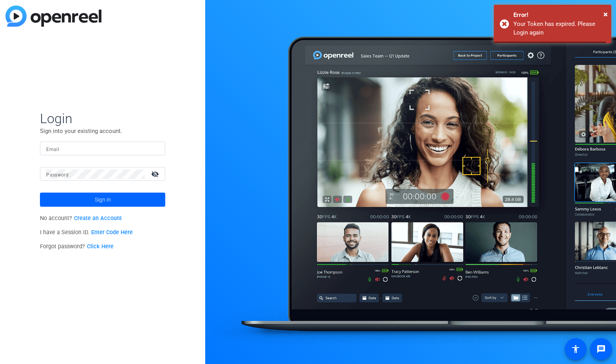 The width and height of the screenshot is (616, 364). Describe the element at coordinates (100, 246) in the screenshot. I see `a: Click Here` at that location.